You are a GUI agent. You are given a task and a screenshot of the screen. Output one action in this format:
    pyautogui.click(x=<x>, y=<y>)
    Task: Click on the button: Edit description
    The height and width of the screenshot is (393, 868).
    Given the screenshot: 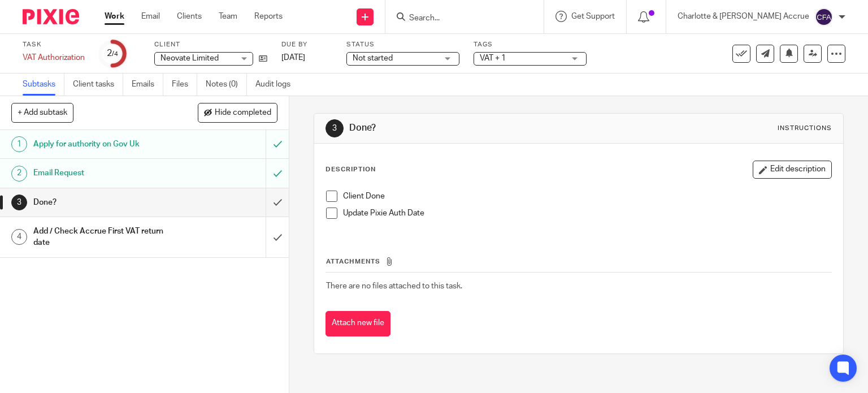 What is the action you would take?
    pyautogui.click(x=793, y=169)
    